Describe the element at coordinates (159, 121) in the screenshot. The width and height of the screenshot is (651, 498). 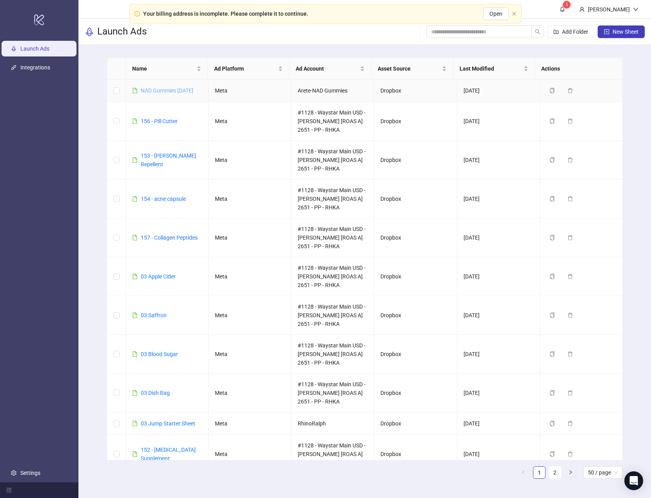
I see `a: 156 - Pill Cutter` at that location.